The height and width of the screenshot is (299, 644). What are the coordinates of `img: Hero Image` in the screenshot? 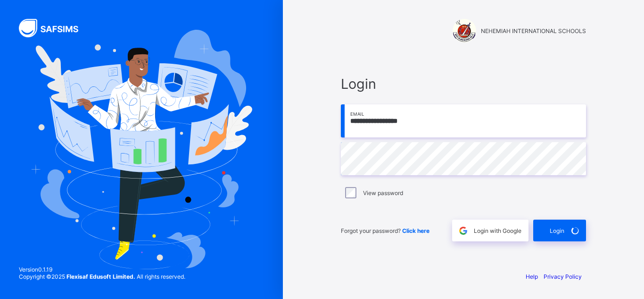 It's located at (142, 149).